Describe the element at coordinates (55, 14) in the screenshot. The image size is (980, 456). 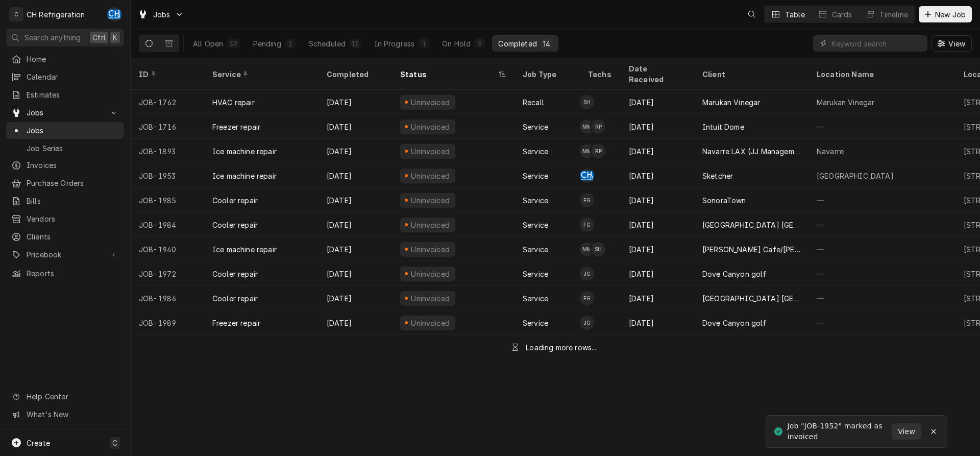
I see `div: CH Refrigeration` at that location.